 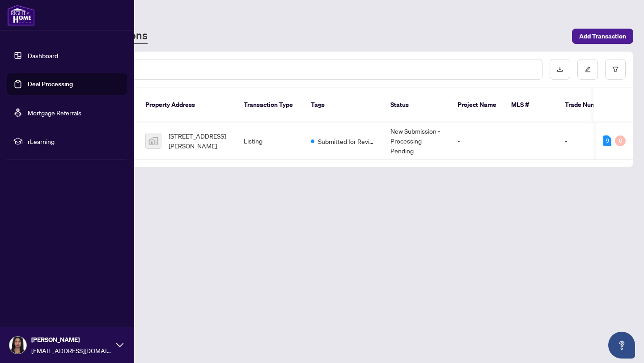 I want to click on a: Mortgage Referrals, so click(x=54, y=113).